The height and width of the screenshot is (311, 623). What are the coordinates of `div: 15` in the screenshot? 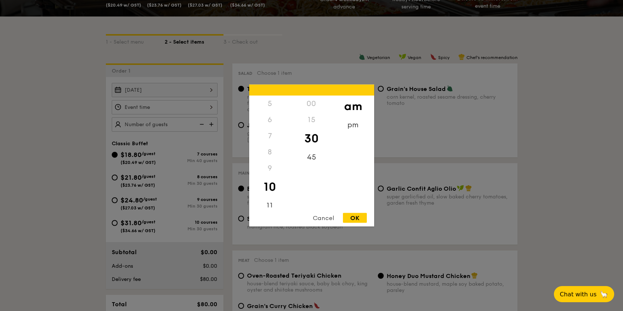 It's located at (311, 120).